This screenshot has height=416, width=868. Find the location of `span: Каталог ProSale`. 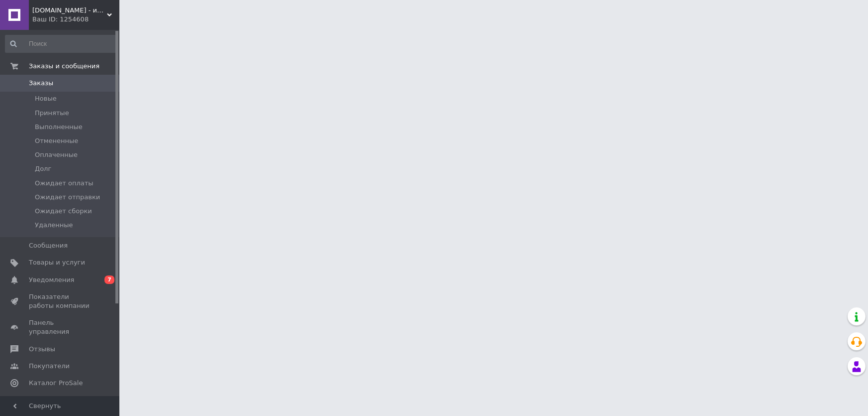

span: Каталог ProSale is located at coordinates (56, 383).